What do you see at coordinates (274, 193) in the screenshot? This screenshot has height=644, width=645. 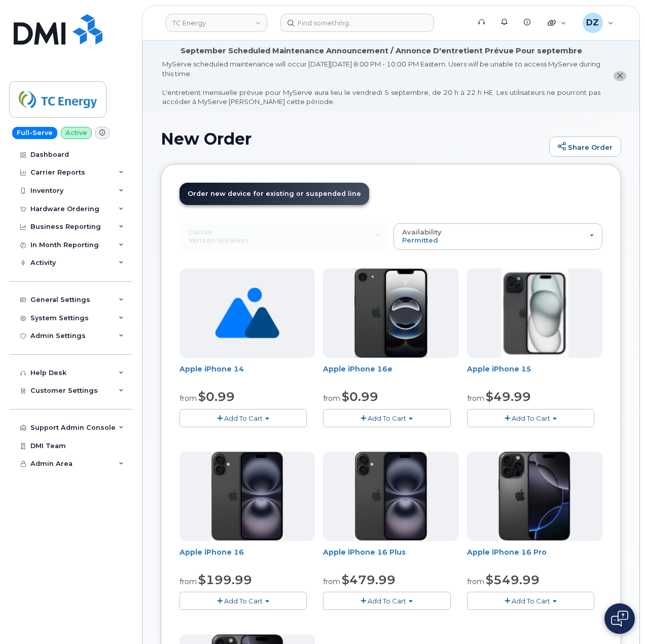 I see `span: Order new device for existing or suspended line` at bounding box center [274, 193].